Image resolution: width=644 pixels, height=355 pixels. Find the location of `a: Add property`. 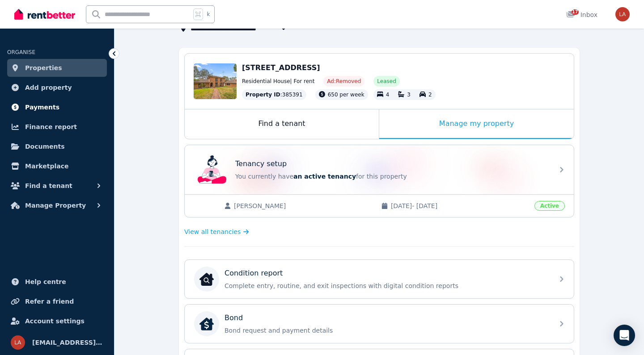

a: Add property is located at coordinates (57, 88).